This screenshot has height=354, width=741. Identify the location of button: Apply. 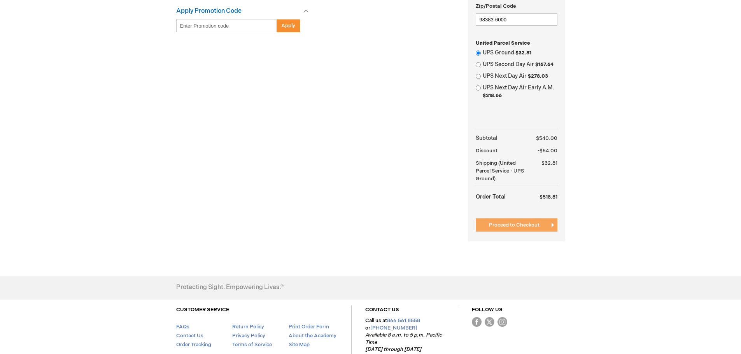
(288, 26).